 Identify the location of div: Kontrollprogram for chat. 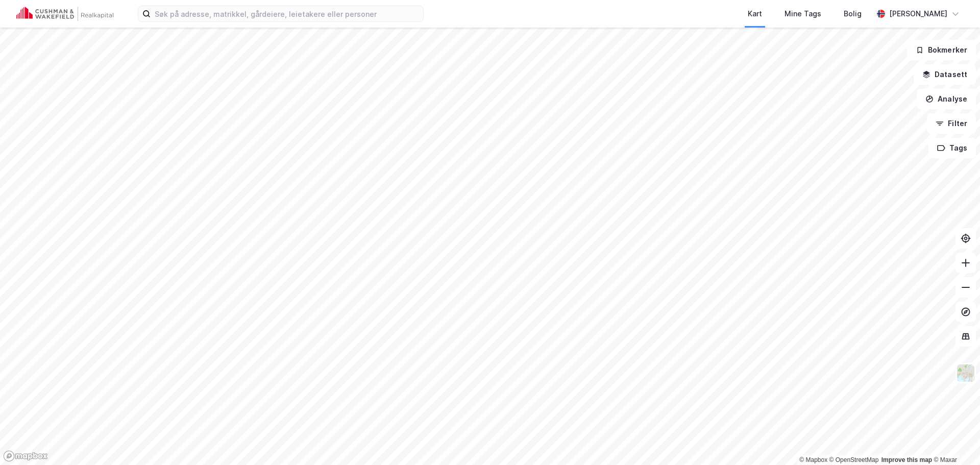
(955, 440).